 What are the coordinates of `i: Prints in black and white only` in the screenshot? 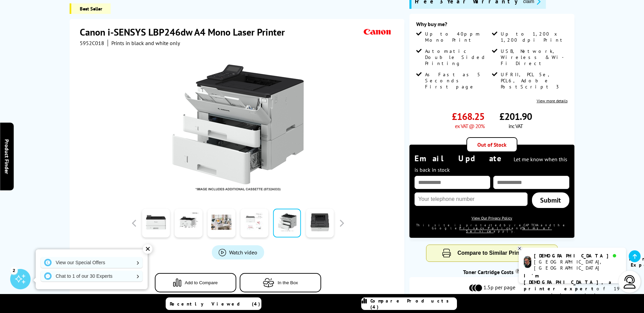 It's located at (146, 43).